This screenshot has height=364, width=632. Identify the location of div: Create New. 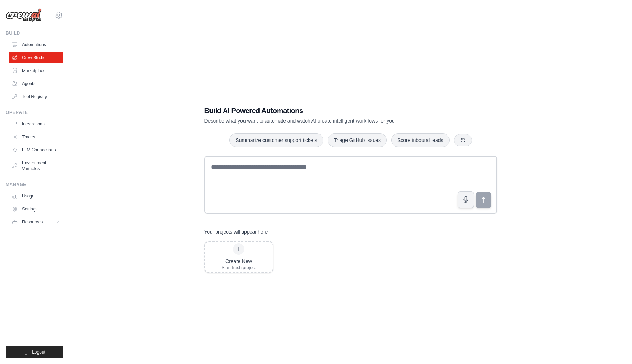
(238, 261).